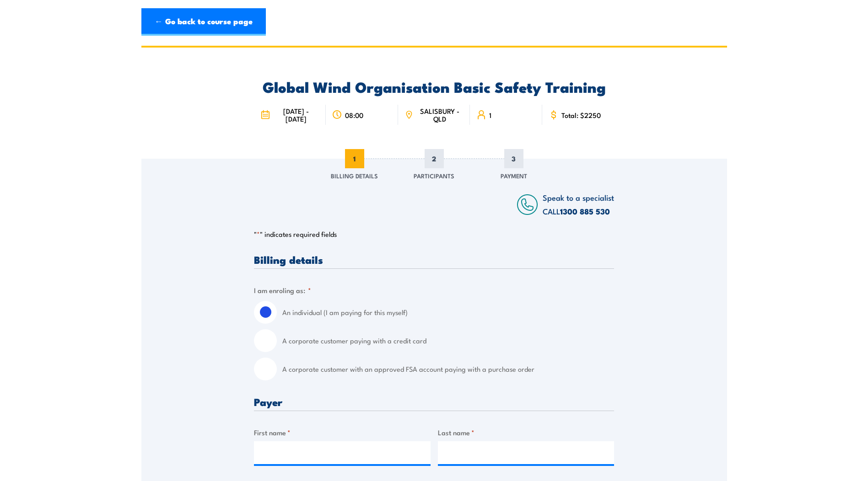 The image size is (868, 481). What do you see at coordinates (434, 235) in the screenshot?
I see `p: " " indicates required fields` at bounding box center [434, 235].